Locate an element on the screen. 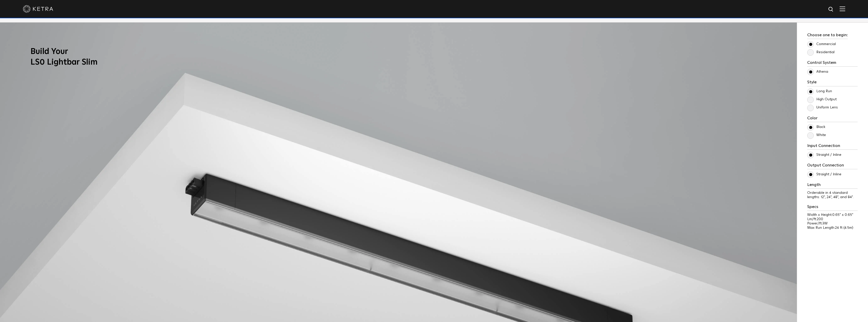  span: Orderable in 4 standard lengths: 12", 24", 48", and 84". is located at coordinates (830, 195).